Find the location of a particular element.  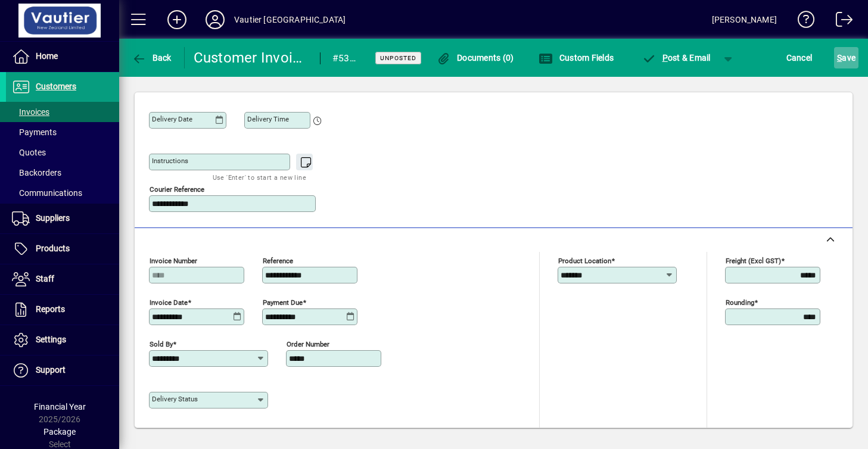

a: Staff is located at coordinates (63, 279).